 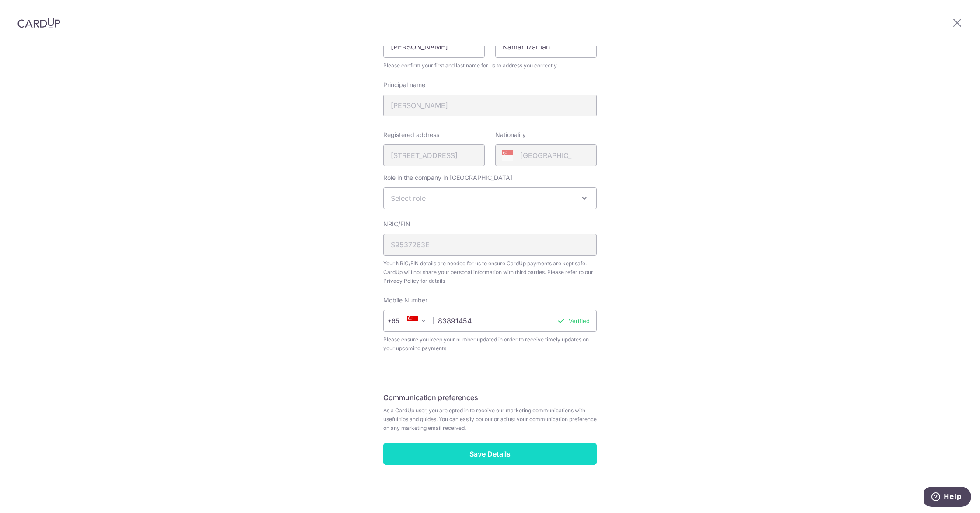 What do you see at coordinates (405, 300) in the screenshot?
I see `label: Mobile Number` at bounding box center [405, 300].